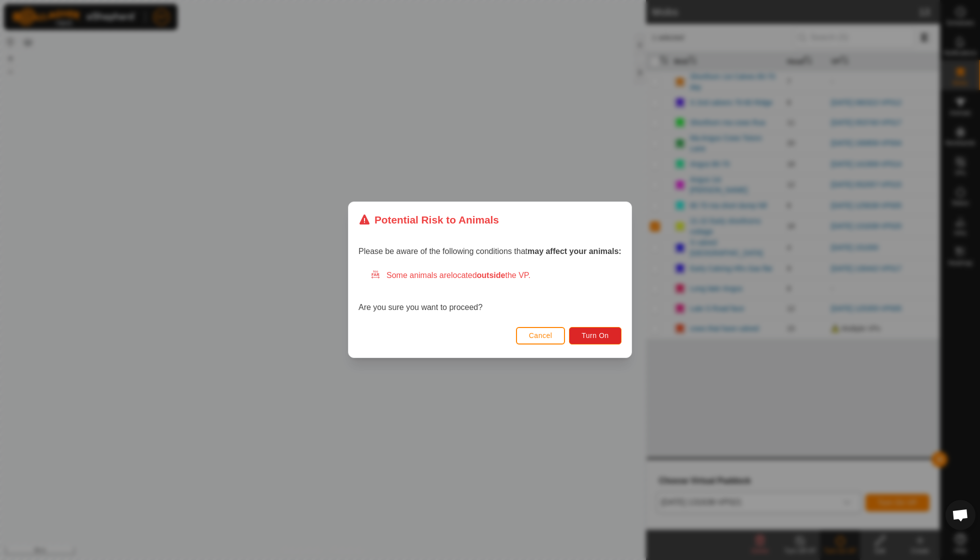  What do you see at coordinates (491, 275) in the screenshot?
I see `span: located the VP.` at bounding box center [491, 275].